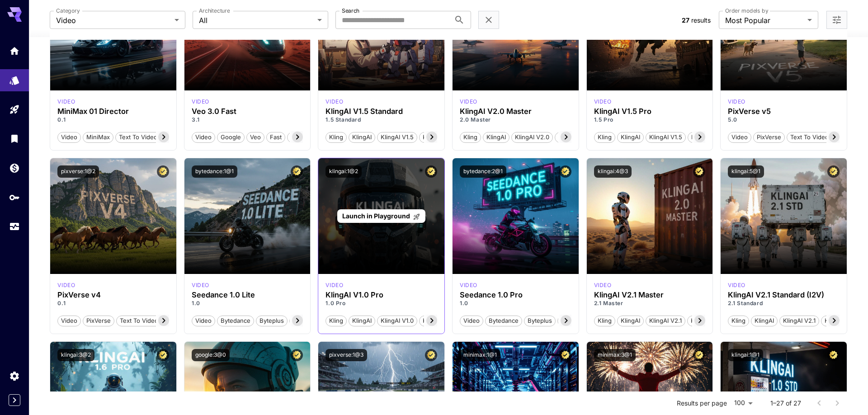 The image size is (868, 415). Describe the element at coordinates (799, 321) in the screenshot. I see `button: KlingAI v2.1` at that location.